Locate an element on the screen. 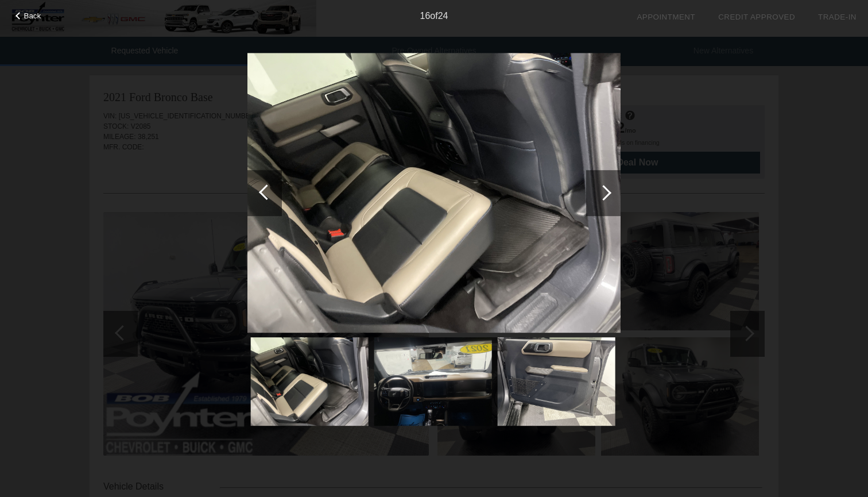 Image resolution: width=868 pixels, height=497 pixels. span: 24 is located at coordinates (443, 16).